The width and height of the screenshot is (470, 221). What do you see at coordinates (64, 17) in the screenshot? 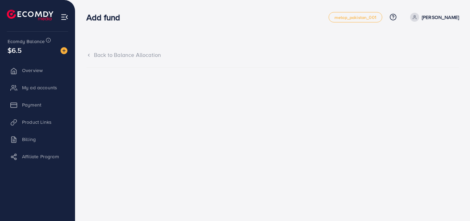
I see `img: menu` at bounding box center [64, 17].